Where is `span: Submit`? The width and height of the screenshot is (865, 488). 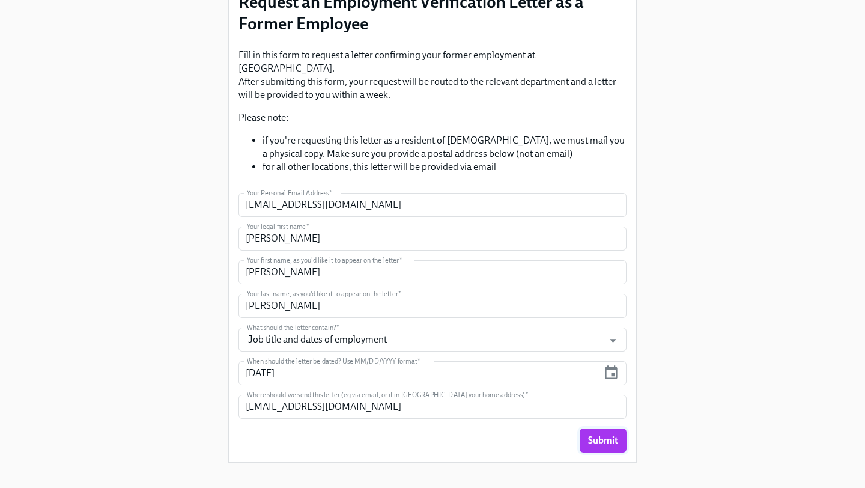
span: Submit is located at coordinates (603, 440).